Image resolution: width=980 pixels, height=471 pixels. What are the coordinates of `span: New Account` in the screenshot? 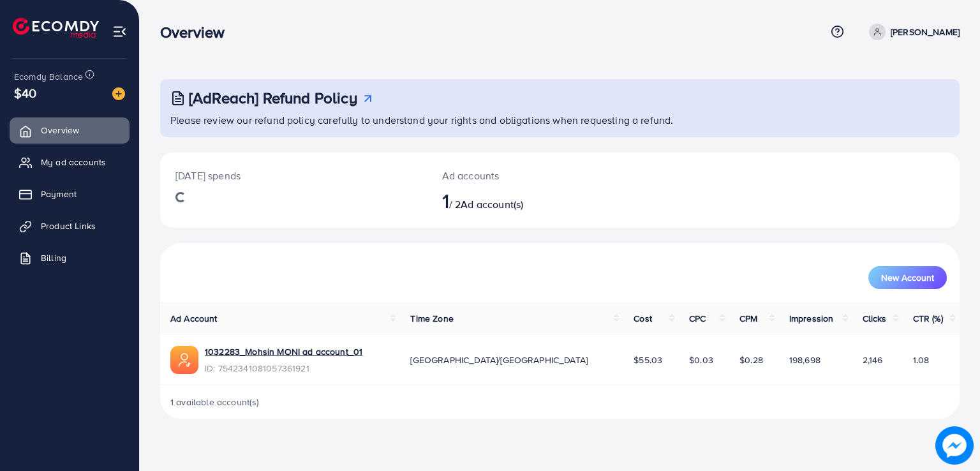 It's located at (907, 278).